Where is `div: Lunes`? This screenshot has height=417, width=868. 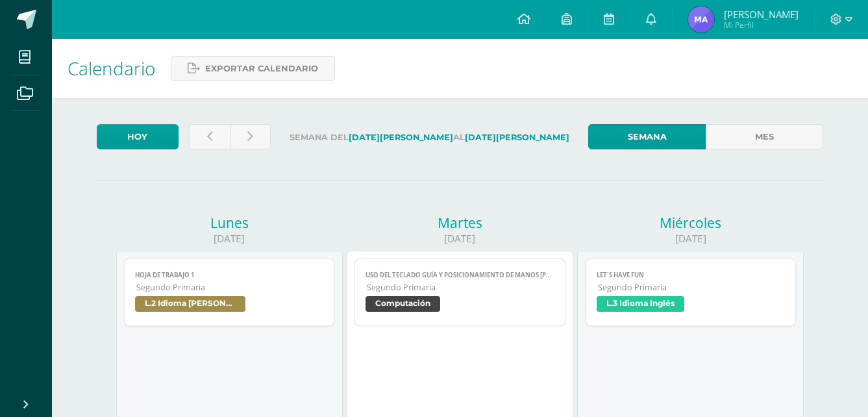
div: Lunes is located at coordinates (229, 223).